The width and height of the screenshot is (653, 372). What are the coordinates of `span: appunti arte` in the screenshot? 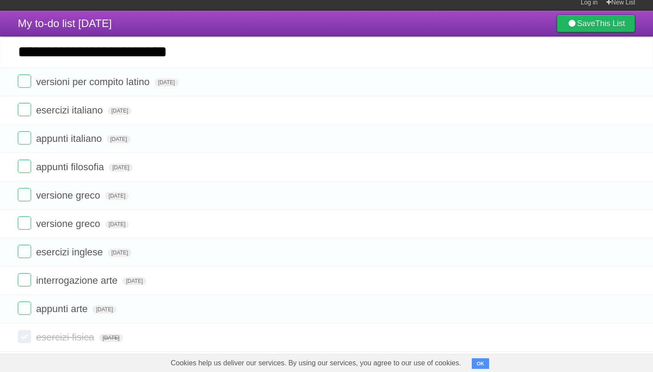 It's located at (63, 309).